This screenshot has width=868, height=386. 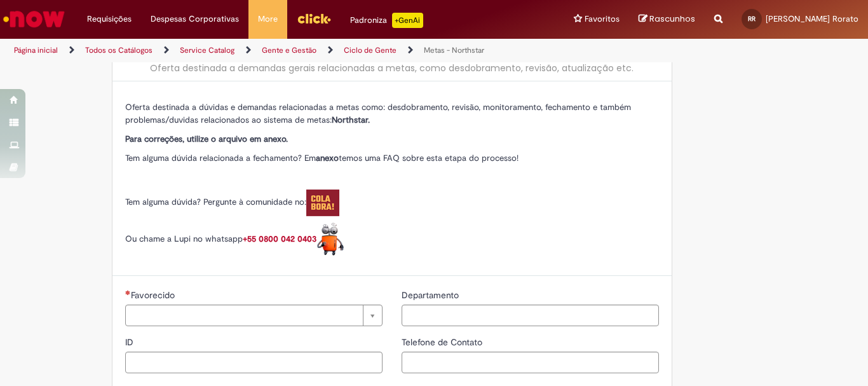 I want to click on span: Ou chame a Lupi no whatsapp, so click(x=234, y=239).